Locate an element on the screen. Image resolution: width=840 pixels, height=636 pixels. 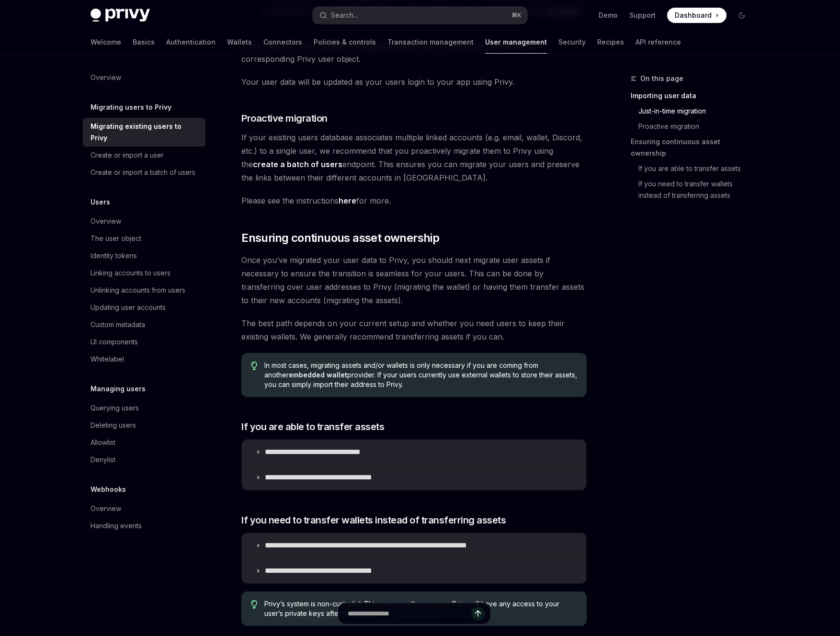
a: UI components is located at coordinates (144, 342).